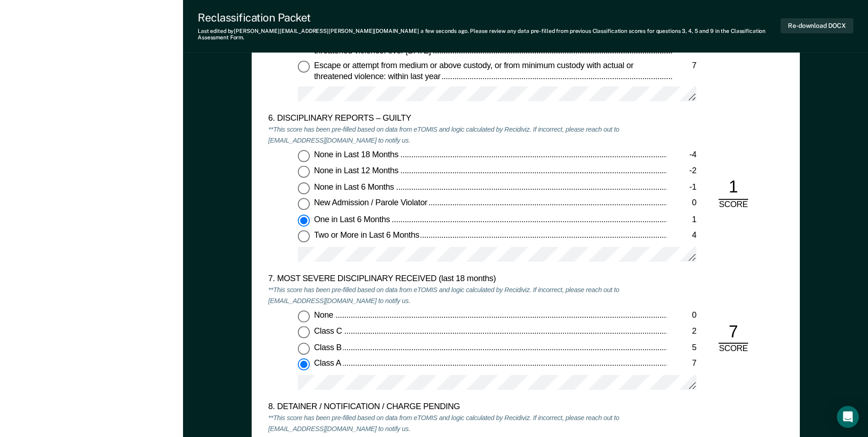  What do you see at coordinates (467, 408) in the screenshot?
I see `div: 8. DETAINER / NOTIFICATION / CHARGE PENDING` at bounding box center [467, 408].